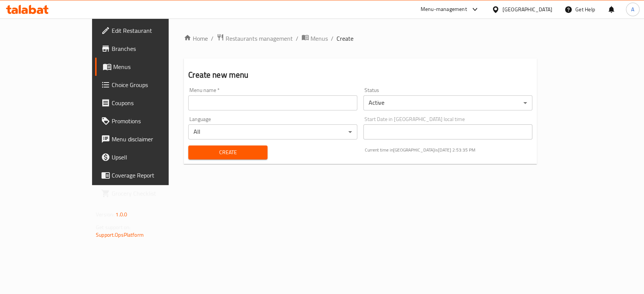  Describe the element at coordinates (448, 103) in the screenshot. I see `div: Active` at that location.